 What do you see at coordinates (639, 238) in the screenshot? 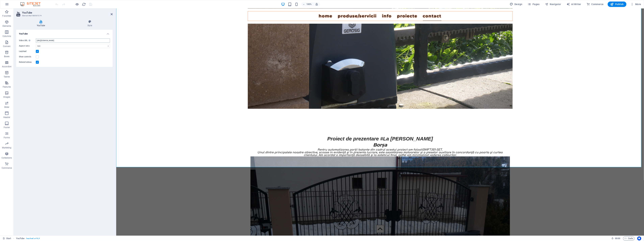
I see `button: Usercentrics` at bounding box center [639, 238].